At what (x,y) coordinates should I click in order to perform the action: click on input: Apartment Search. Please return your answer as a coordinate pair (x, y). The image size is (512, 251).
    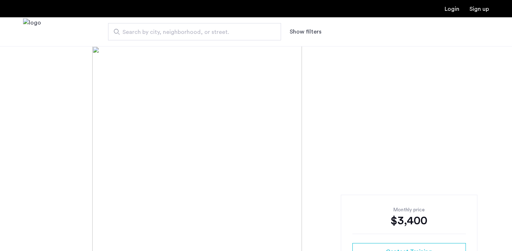
    Looking at the image, I should click on (195, 32).